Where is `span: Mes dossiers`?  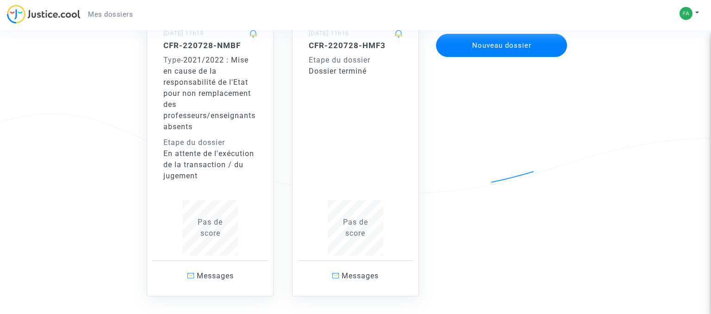
span: Mes dossiers is located at coordinates (110, 14).